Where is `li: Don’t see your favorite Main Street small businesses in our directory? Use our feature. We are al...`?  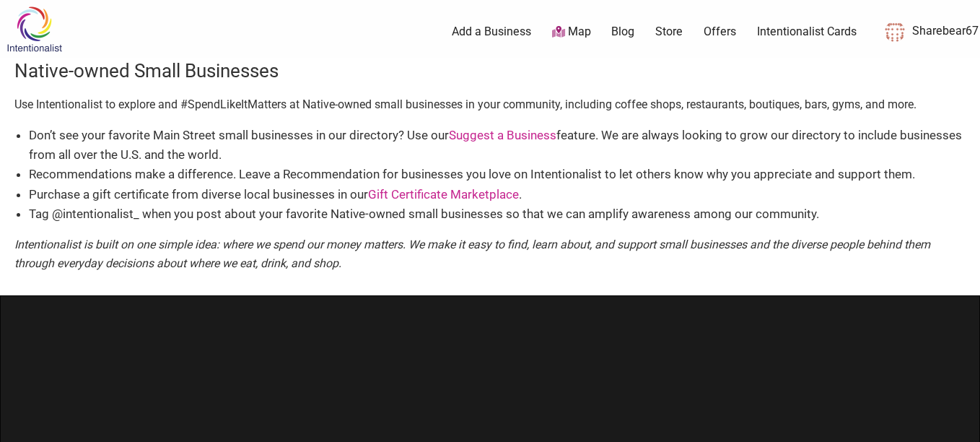
li: Don’t see your favorite Main Street small businesses in our directory? Use our feature. We are al... is located at coordinates (497, 146).